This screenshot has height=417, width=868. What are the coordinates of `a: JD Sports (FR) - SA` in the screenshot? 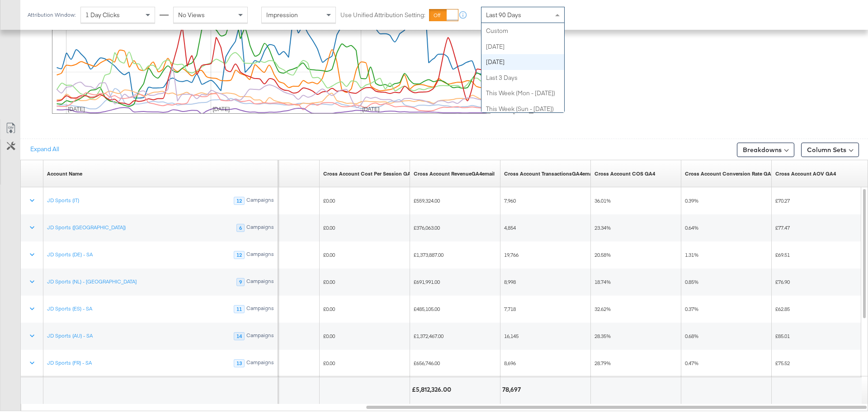 It's located at (69, 363).